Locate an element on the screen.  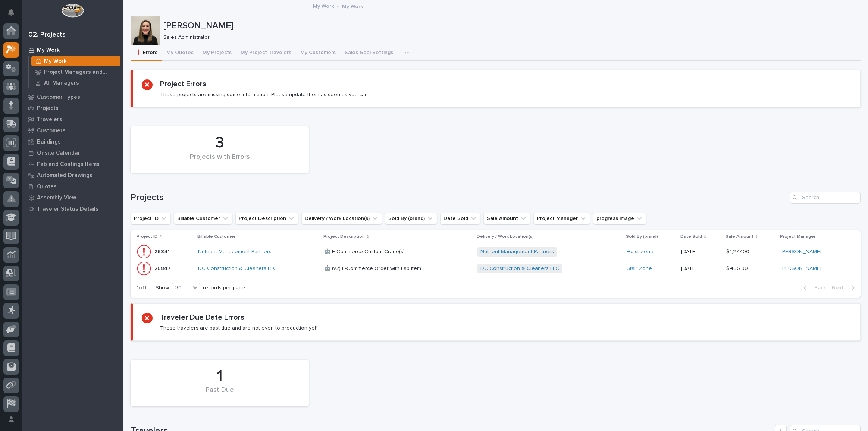
p: All Managers is located at coordinates (62, 83).